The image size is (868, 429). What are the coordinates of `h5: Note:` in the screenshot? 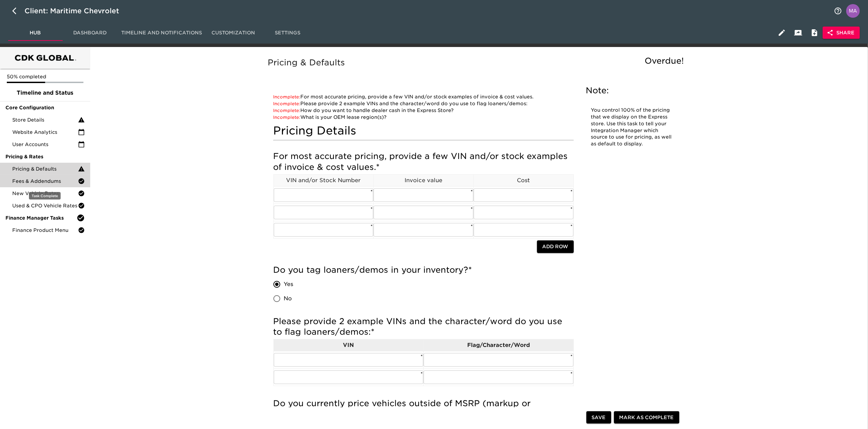 It's located at (632, 91).